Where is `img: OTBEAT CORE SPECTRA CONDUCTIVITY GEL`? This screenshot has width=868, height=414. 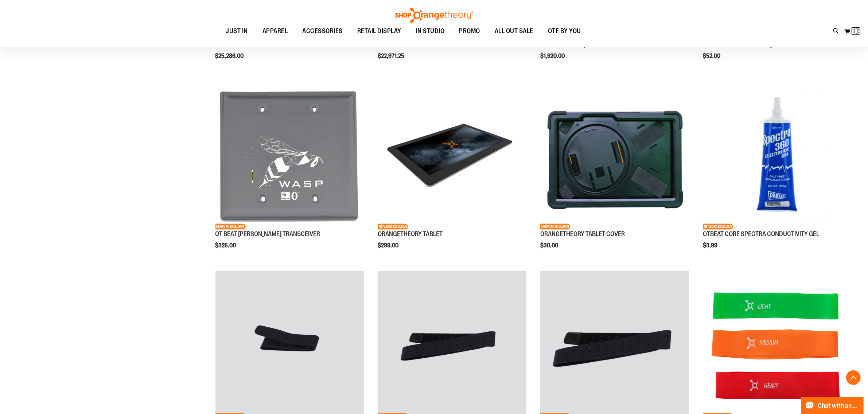 img: OTBEAT CORE SPECTRA CONDUCTIVITY GEL is located at coordinates (777, 155).